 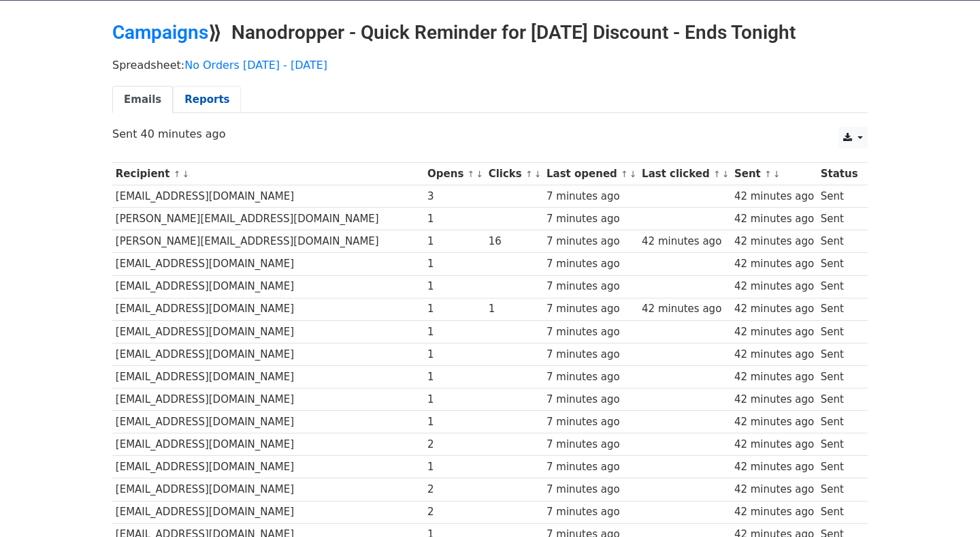 What do you see at coordinates (455, 196) in the screenshot?
I see `div: 3` at bounding box center [455, 196].